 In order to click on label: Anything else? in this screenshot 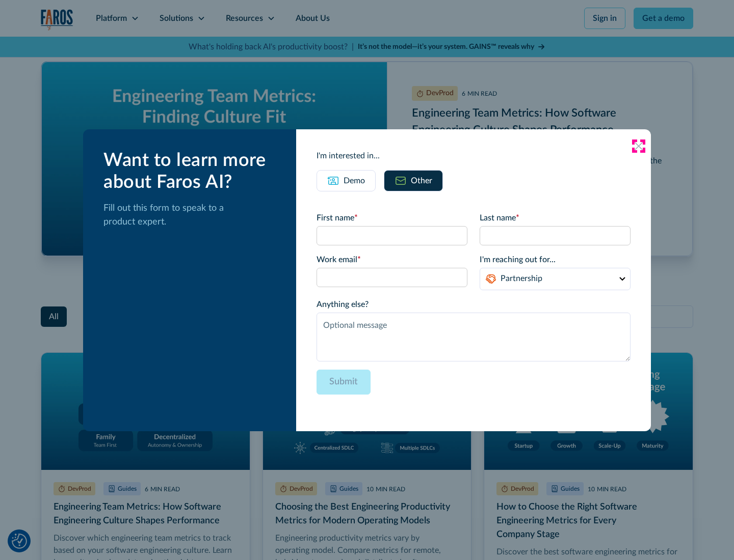, I will do `click(473, 304)`.